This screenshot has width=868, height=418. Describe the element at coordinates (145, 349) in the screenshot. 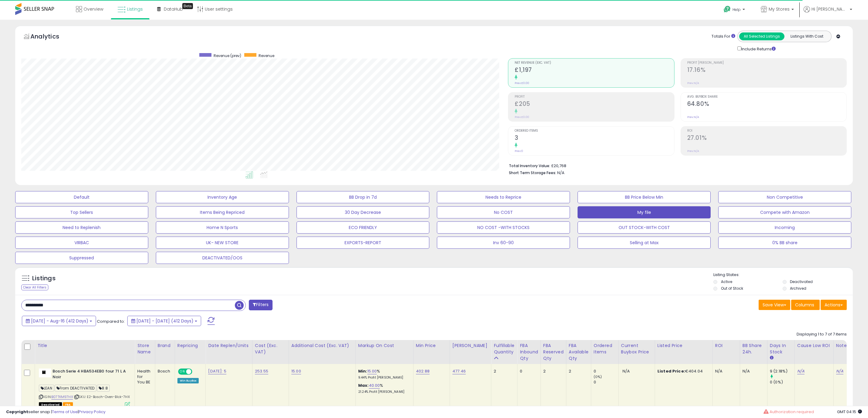

I see `div: Store Name` at that location.